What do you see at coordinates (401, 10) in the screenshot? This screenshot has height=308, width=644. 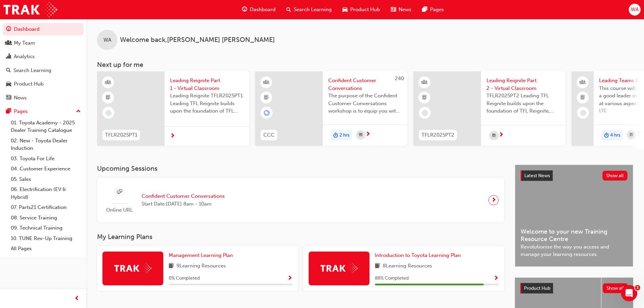 I see `a: news-iconNews` at bounding box center [401, 10].